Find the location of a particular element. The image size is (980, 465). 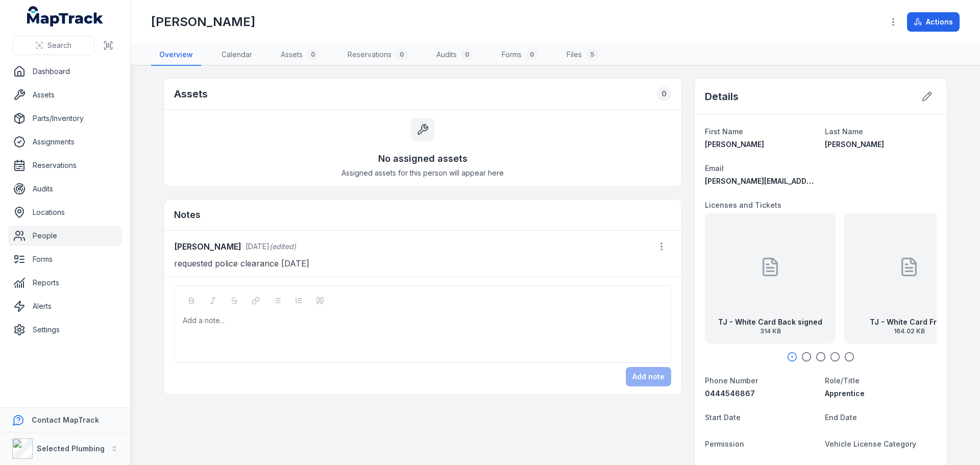

span: (edited) is located at coordinates (283, 246).